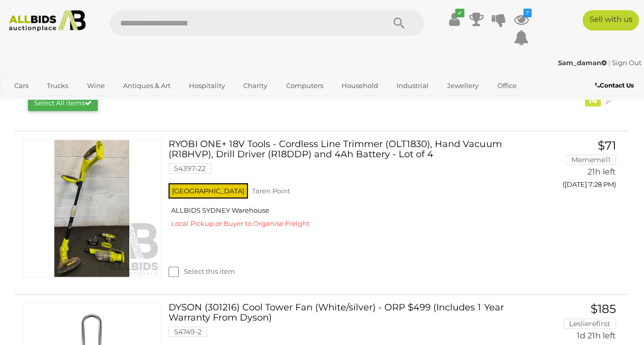 The width and height of the screenshot is (644, 345). Describe the element at coordinates (582, 63) in the screenshot. I see `strong: Sam_daman` at that location.